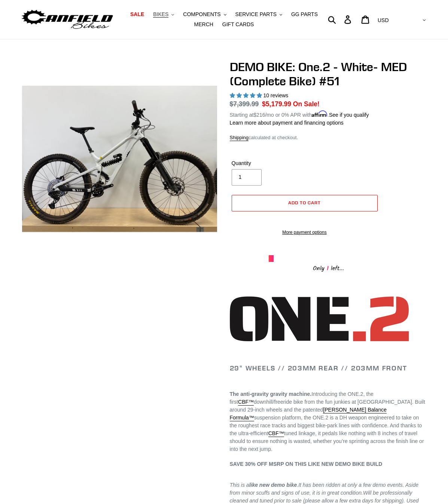 The image size is (448, 504). What do you see at coordinates (256, 14) in the screenshot?
I see `span: SERVICE PARTS` at bounding box center [256, 14].